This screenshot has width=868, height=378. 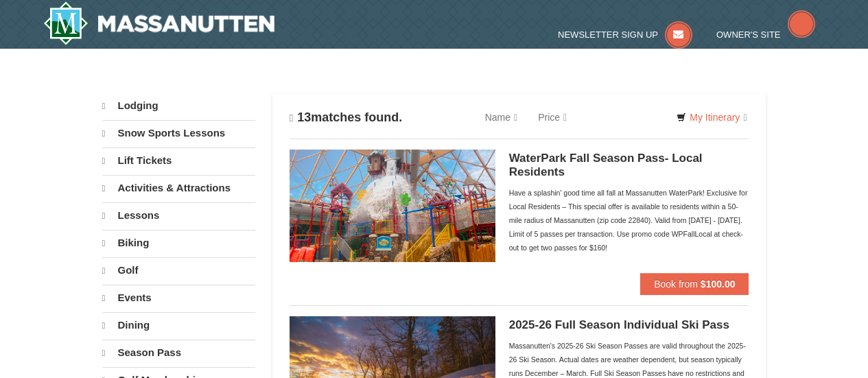 I want to click on a: Dining, so click(x=178, y=325).